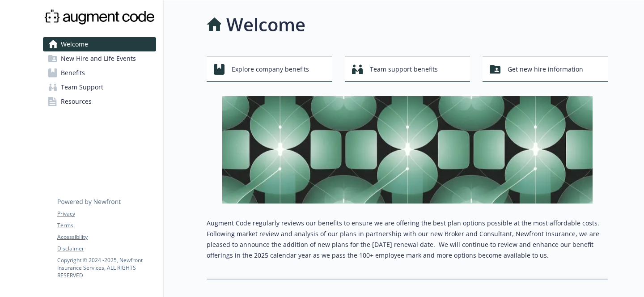 Image resolution: width=644 pixels, height=297 pixels. Describe the element at coordinates (404, 70) in the screenshot. I see `span: Team support benefits` at that location.